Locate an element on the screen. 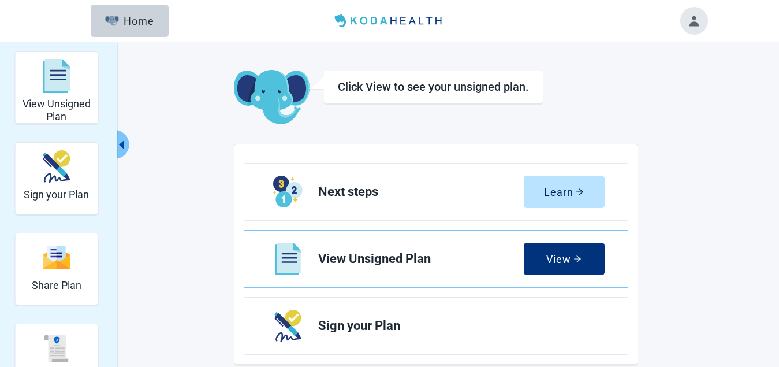 The height and width of the screenshot is (367, 779). button: Collapse menu is located at coordinates (121, 144).